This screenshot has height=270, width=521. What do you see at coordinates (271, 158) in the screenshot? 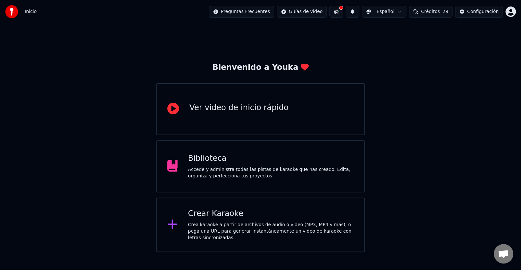
I see `div: Biblioteca` at bounding box center [271, 158].